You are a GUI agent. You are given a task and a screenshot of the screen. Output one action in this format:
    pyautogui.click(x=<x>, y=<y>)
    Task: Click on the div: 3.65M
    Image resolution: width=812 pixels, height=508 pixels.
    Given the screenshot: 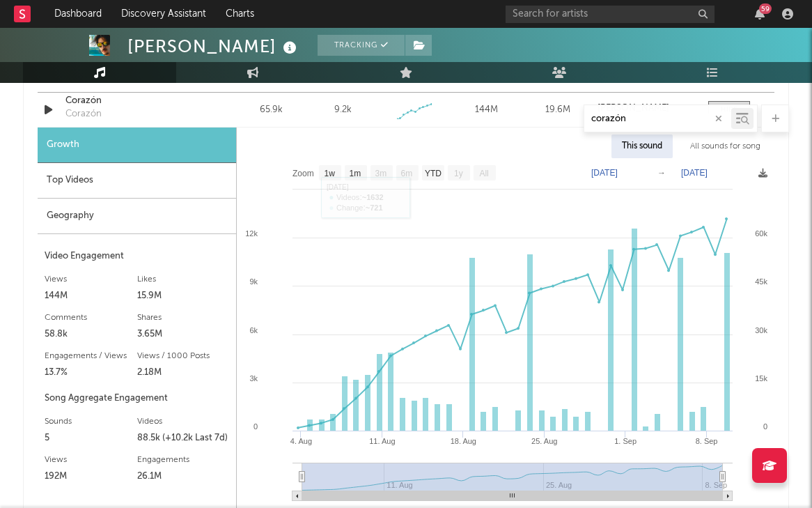 What is the action you would take?
    pyautogui.click(x=183, y=335)
    